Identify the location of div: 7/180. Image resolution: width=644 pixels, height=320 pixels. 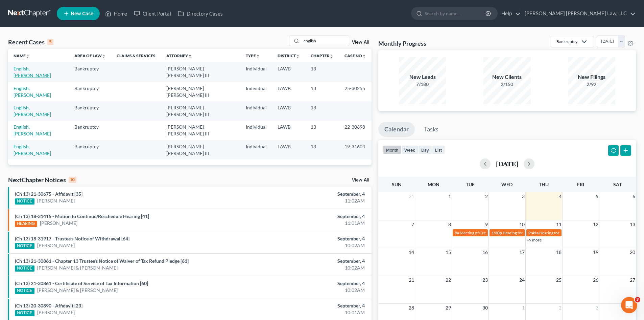
(423, 84).